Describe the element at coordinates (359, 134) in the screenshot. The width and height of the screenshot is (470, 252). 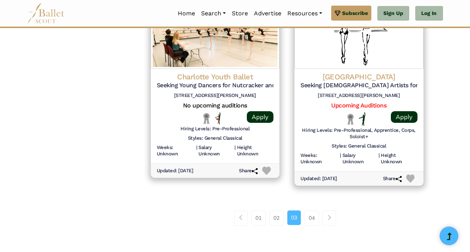
I see `h6: Hiring Levels: Pre-Professional, Apprentice, Corps, Soloist+` at that location.